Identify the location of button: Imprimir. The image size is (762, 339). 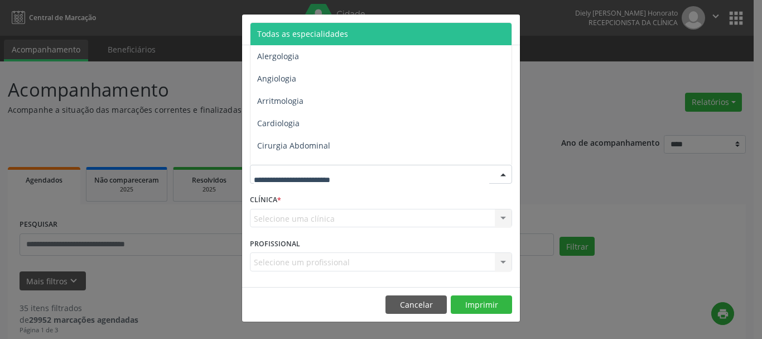
(481, 305).